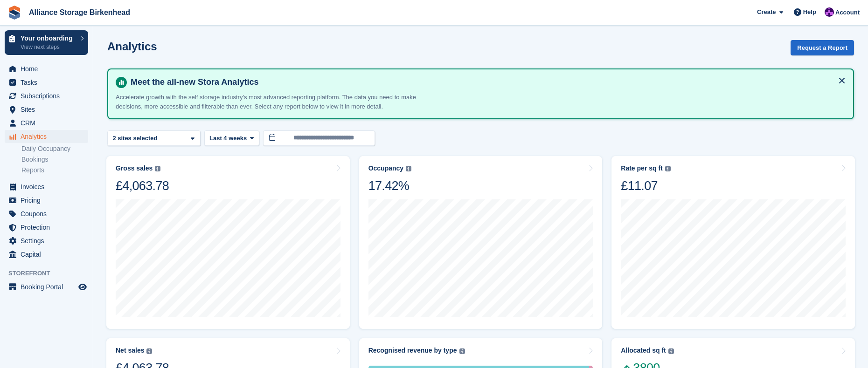  What do you see at coordinates (49, 96) in the screenshot?
I see `span: Subscriptions` at bounding box center [49, 96].